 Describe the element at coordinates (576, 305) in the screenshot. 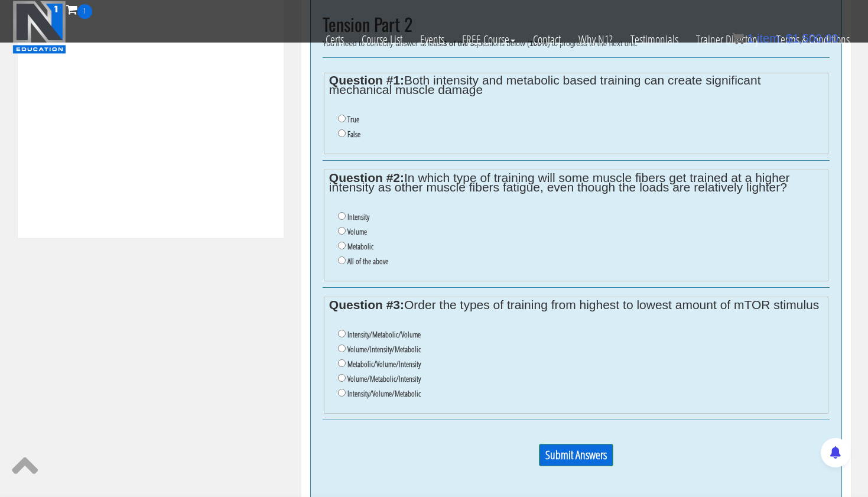

I see `legend: Order the types of training from highest to lowest amount of mTOR stimulus` at that location.